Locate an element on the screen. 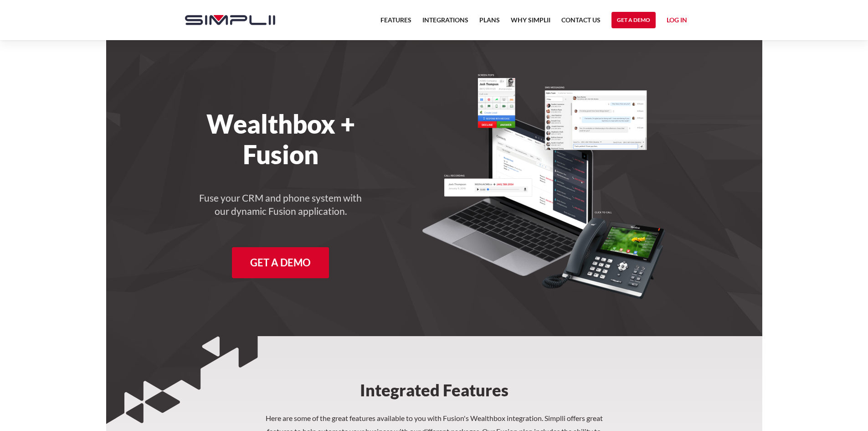  a: Features is located at coordinates (396, 23).